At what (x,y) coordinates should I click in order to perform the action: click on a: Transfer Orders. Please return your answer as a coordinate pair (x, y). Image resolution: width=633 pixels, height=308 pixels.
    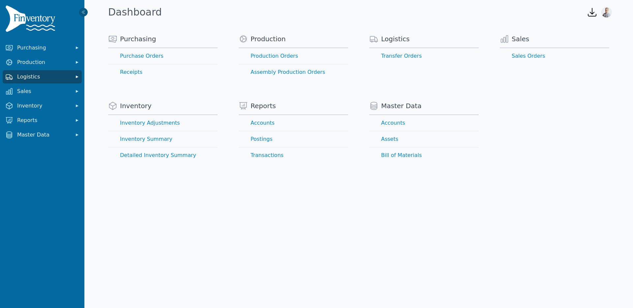
    Looking at the image, I should click on (424, 56).